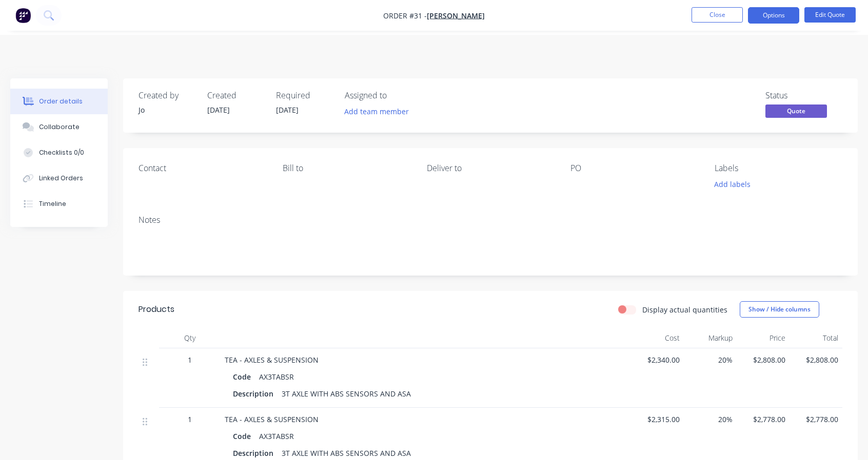 This screenshot has height=460, width=868. Describe the element at coordinates (657, 359) in the screenshot. I see `span: $2,340.00` at that location.